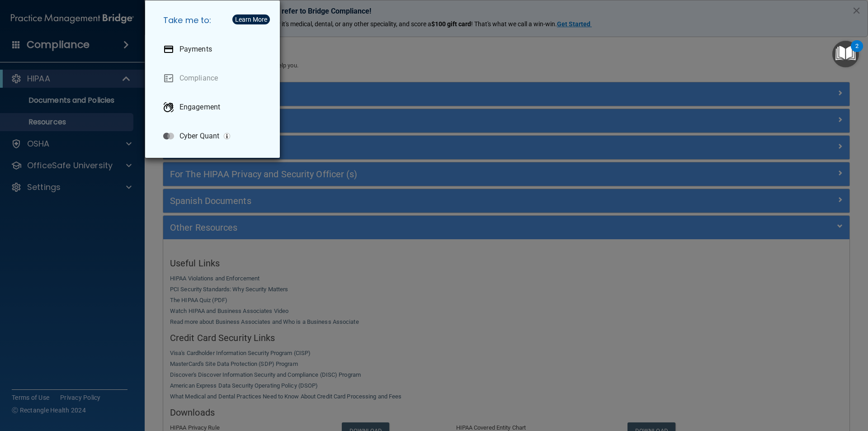 The width and height of the screenshot is (868, 431). Describe the element at coordinates (857, 52) in the screenshot. I see `div: 2` at that location.